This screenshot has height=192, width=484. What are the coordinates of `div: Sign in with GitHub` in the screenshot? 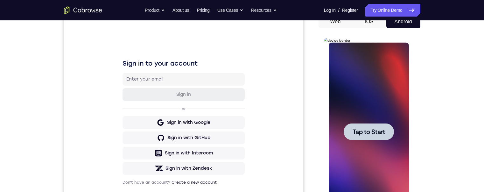 It's located at (125, 123).